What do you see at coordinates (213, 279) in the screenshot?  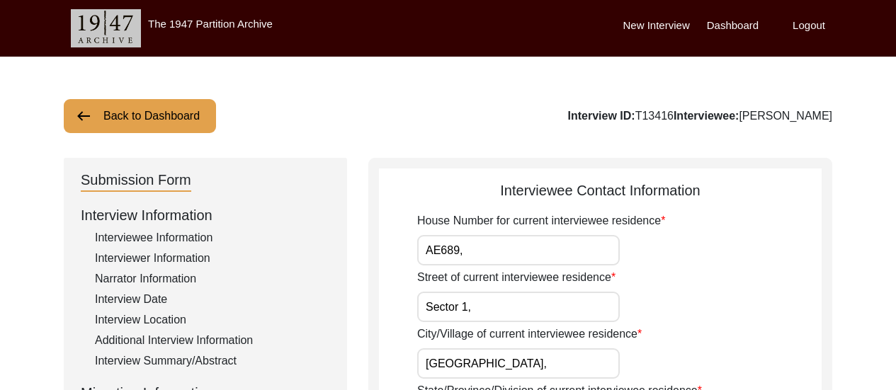 I see `div: Narrator Information` at bounding box center [213, 279].